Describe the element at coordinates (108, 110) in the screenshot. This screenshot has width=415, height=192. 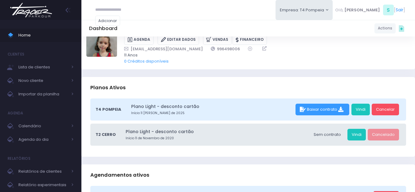
I see `span: T4 Pompeia` at that location.